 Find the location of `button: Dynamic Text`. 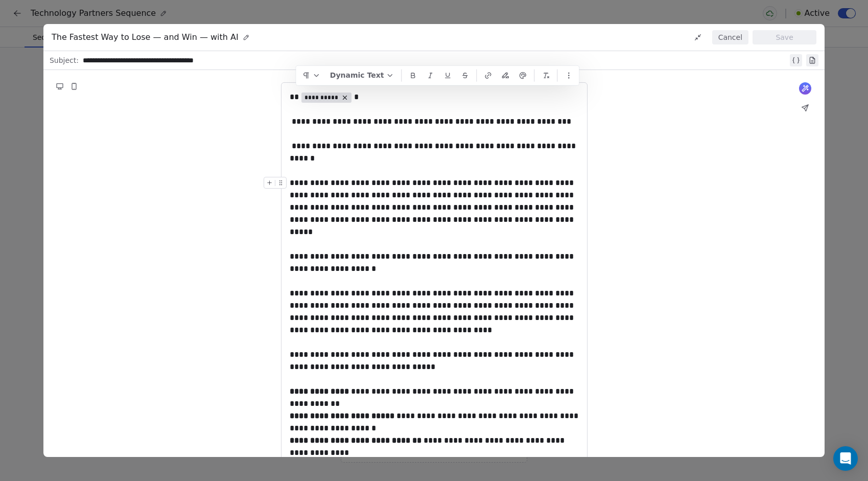

button: Dynamic Text is located at coordinates (362, 76).